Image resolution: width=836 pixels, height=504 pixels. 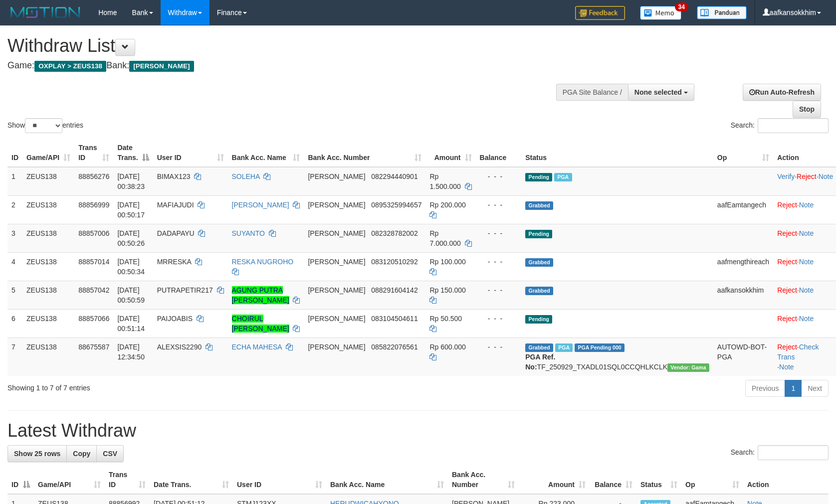 What do you see at coordinates (94, 262) in the screenshot?
I see `span: 88857014` at bounding box center [94, 262].